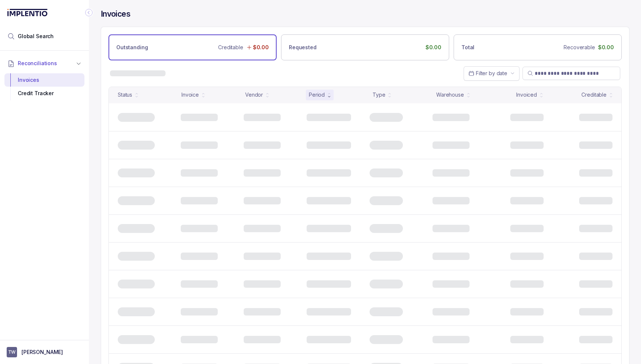 The width and height of the screenshot is (641, 364). I want to click on button: Date Range Picker, so click(491, 73).